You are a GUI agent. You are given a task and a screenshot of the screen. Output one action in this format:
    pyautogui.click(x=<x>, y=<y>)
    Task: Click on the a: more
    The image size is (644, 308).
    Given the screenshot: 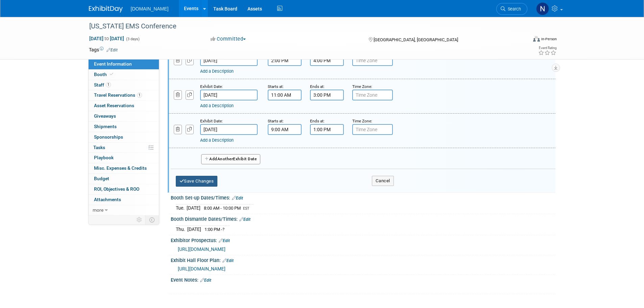 What is the action you would take?
    pyautogui.click(x=124, y=210)
    